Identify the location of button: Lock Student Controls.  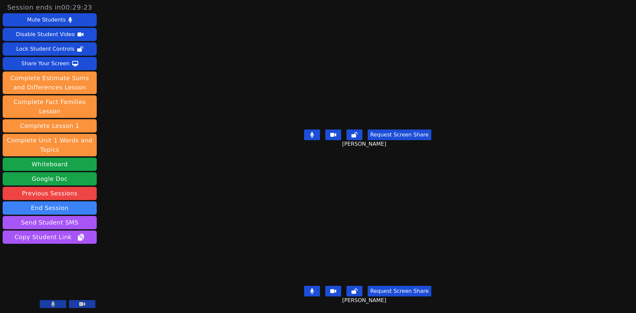
(50, 49).